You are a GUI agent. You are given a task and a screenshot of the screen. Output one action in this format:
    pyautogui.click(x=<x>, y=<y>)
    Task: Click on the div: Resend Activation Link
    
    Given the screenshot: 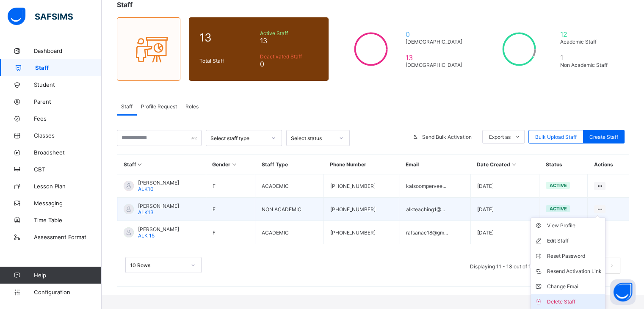 What is the action you would take?
    pyautogui.click(x=574, y=271)
    